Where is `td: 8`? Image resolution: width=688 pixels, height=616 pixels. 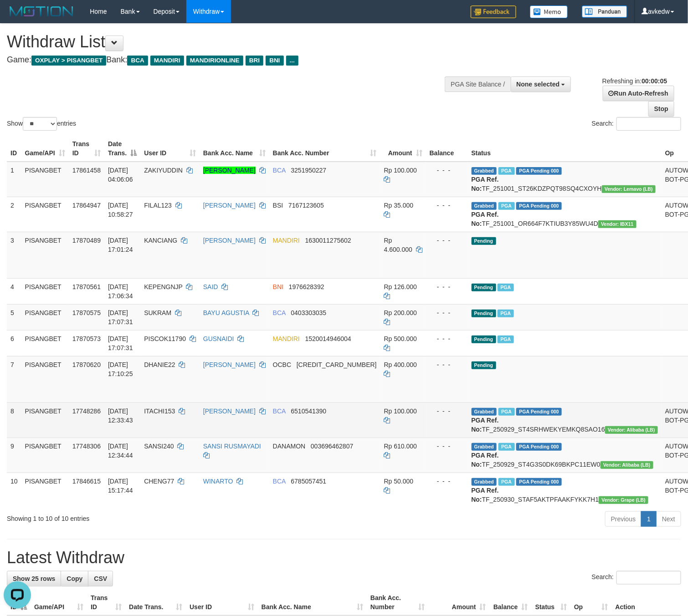
td: 8 is located at coordinates (14, 419).